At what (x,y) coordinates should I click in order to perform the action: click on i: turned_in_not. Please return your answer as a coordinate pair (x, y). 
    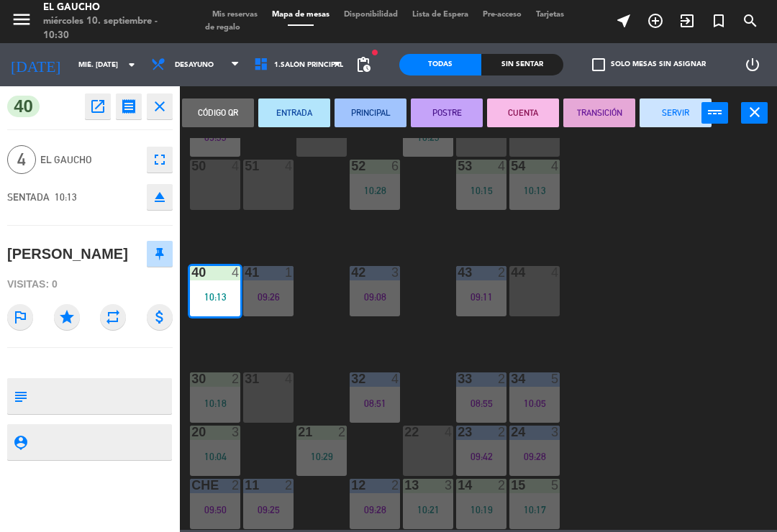
    Looking at the image, I should click on (719, 21).